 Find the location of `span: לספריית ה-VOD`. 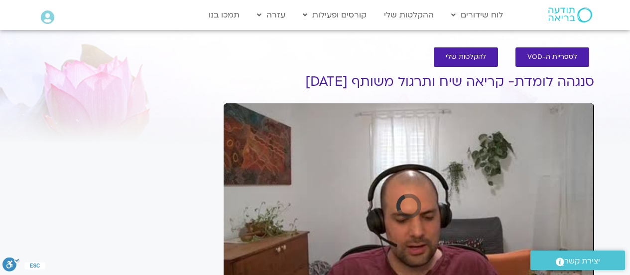

span: לספריית ה-VOD is located at coordinates (553, 57).